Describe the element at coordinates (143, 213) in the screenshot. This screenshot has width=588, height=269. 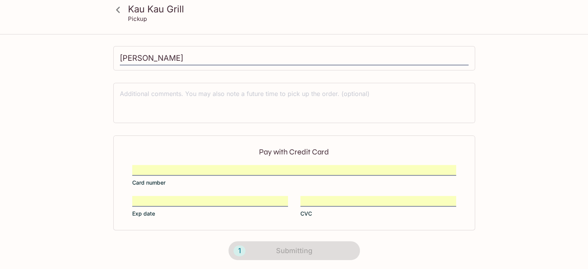
I see `span: Exp date` at that location.